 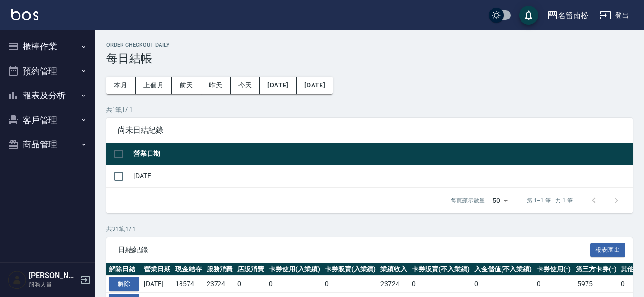 What do you see at coordinates (369, 110) in the screenshot?
I see `p: 共 1 筆, 1 / 1` at bounding box center [369, 110].